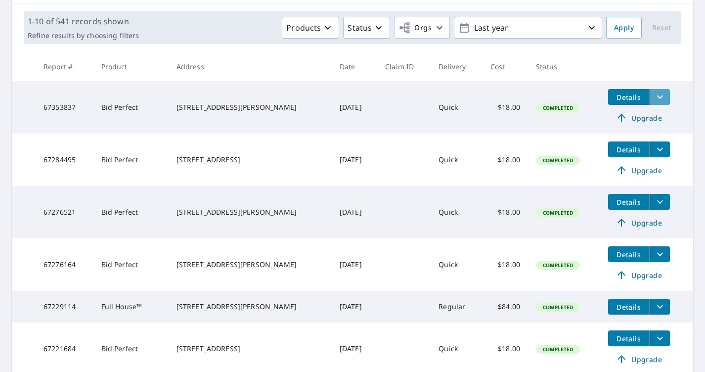 This screenshot has width=705, height=372. What do you see at coordinates (422, 28) in the screenshot?
I see `button: Orgs` at bounding box center [422, 28].